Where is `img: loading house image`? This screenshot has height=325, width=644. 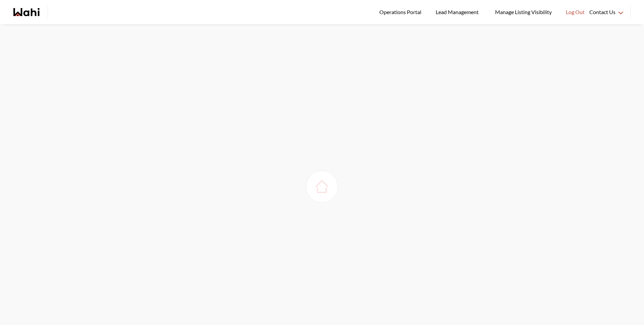
img: loading house image is located at coordinates (322, 187).